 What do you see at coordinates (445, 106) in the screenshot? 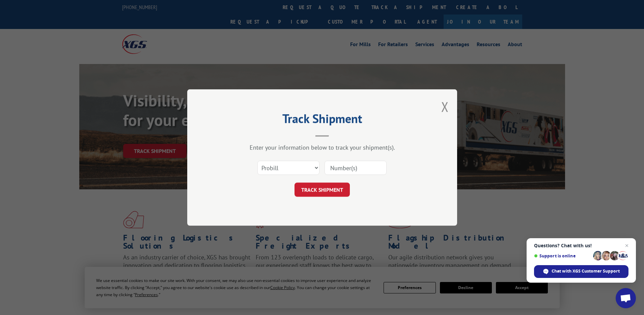
I see `button: Close modal` at bounding box center [445, 106].